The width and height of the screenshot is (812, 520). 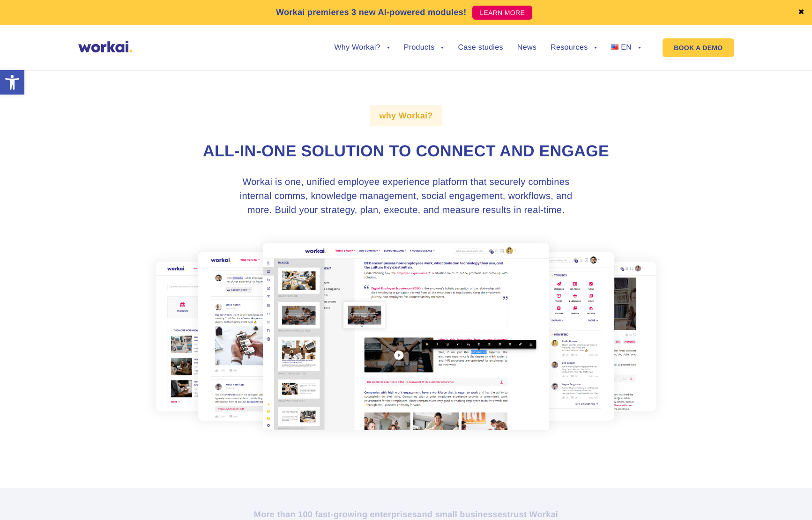 What do you see at coordinates (371, 12) in the screenshot?
I see `p: Workai premieres 3 new AI-powered modules!` at bounding box center [371, 12].